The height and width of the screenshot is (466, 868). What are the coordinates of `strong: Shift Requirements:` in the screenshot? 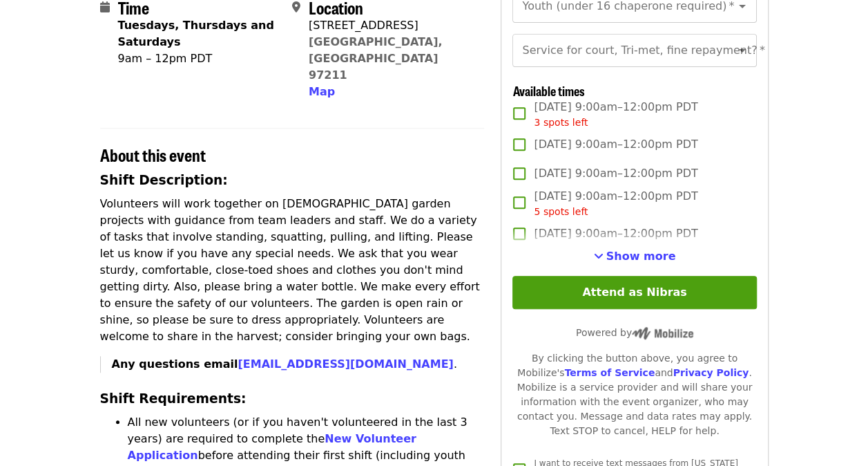 It's located at (173, 398).